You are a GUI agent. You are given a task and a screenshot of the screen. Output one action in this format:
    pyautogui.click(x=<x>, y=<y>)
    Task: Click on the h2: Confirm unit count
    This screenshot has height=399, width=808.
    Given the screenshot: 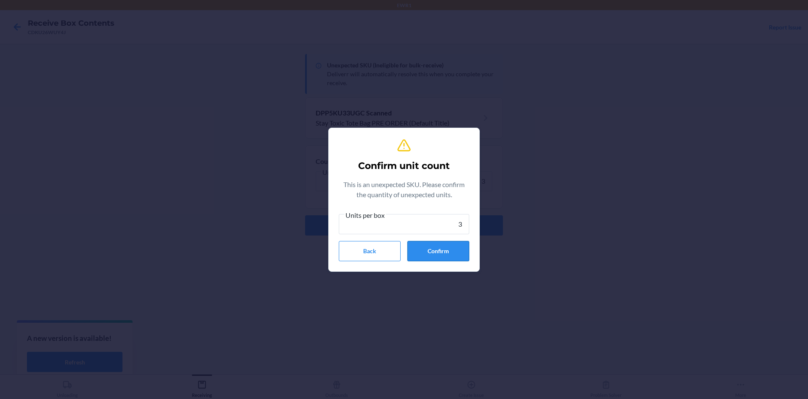 What is the action you would take?
    pyautogui.click(x=404, y=166)
    